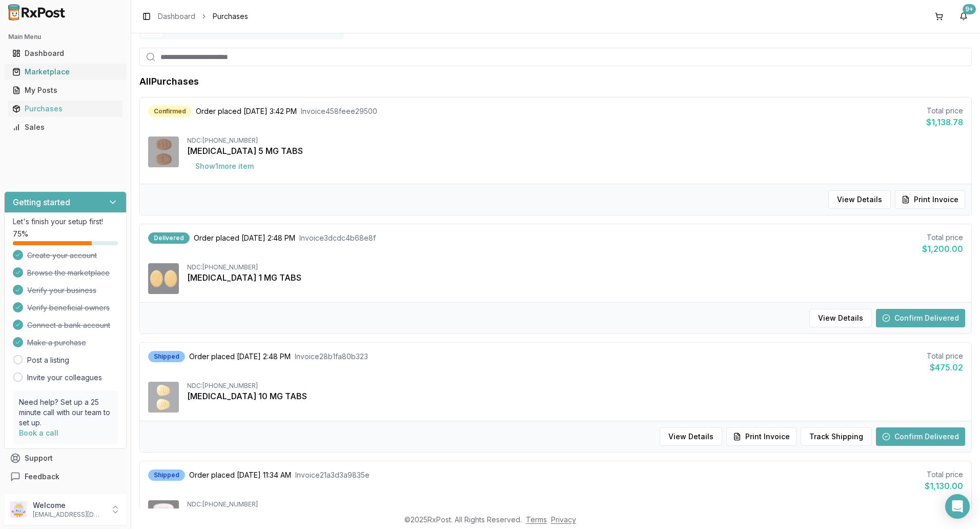 The width and height of the screenshot is (980, 529). I want to click on span: Browse the marketplace, so click(69, 273).